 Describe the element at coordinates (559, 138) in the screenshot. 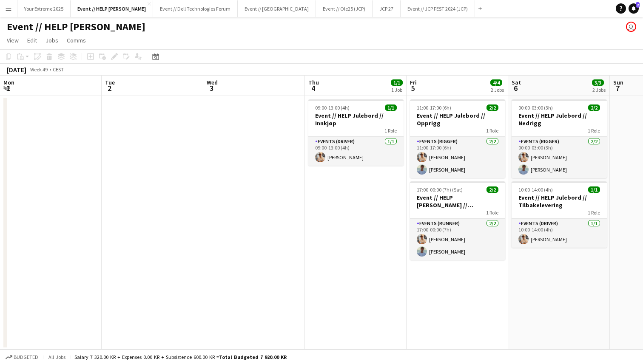

I see `app-job-card: 00:00-03:00 (3h)2/2Event // HELP Julebord // Nedrigg1 RoleEvents (Rigger)2/200:00-03:00 (3h)[PERS...` at that location.